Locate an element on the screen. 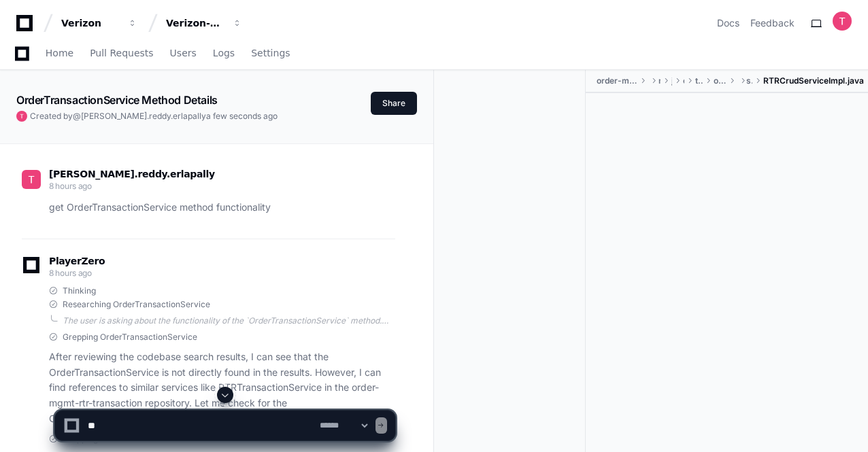 This screenshot has height=452, width=868. button: Feedback is located at coordinates (772, 23).